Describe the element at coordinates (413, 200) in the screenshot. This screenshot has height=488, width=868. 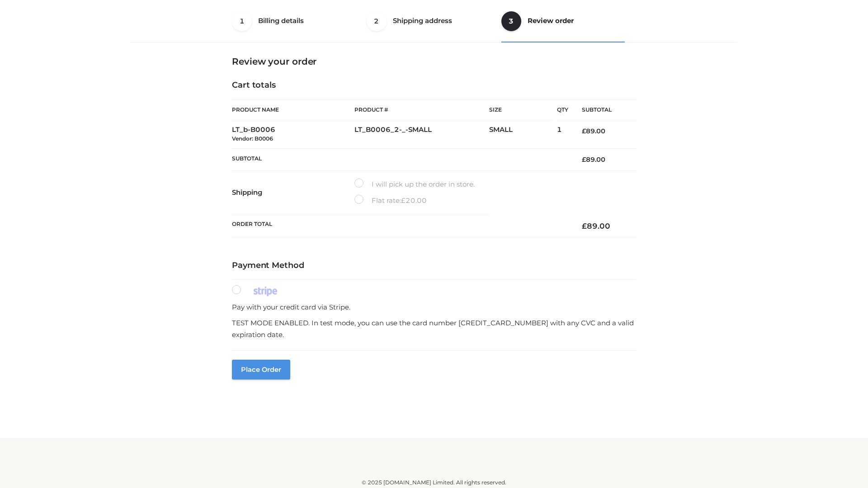
I see `bdi: 20.00` at that location.